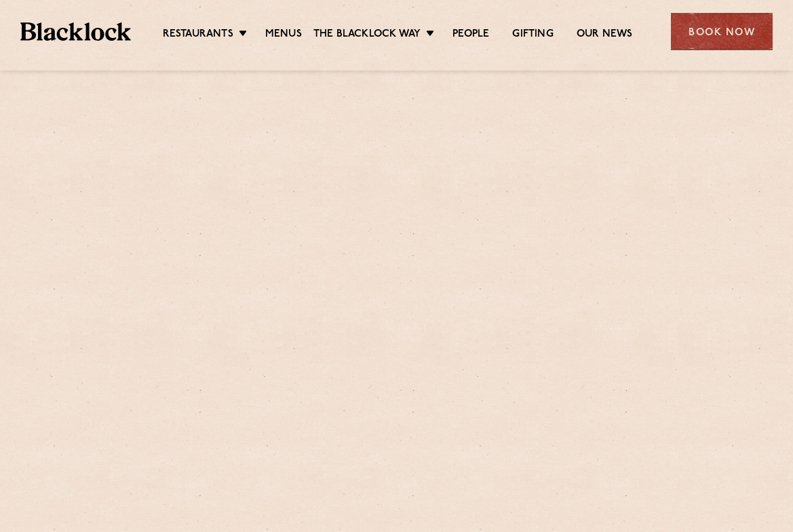 The height and width of the screenshot is (532, 793). Describe the element at coordinates (533, 35) in the screenshot. I see `a: Gifting` at that location.